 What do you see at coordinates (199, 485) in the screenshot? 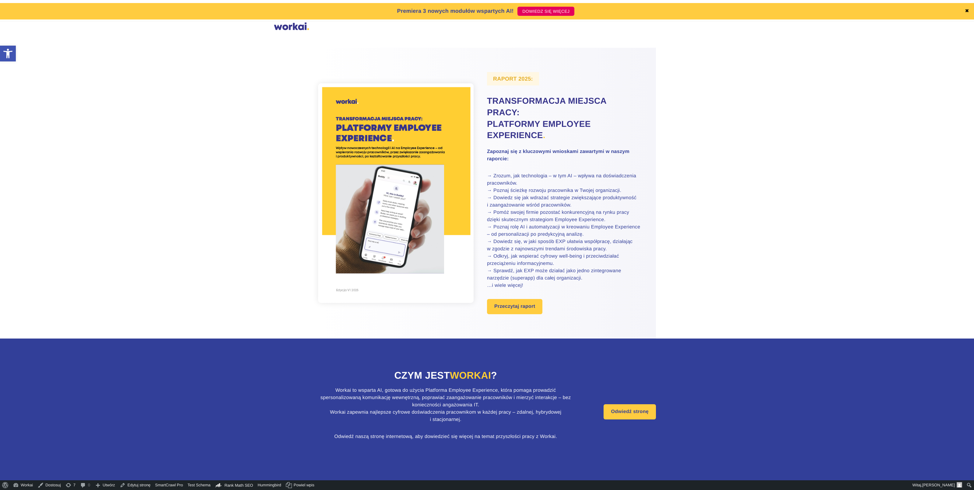
I see `a: Test Schema` at bounding box center [199, 485].